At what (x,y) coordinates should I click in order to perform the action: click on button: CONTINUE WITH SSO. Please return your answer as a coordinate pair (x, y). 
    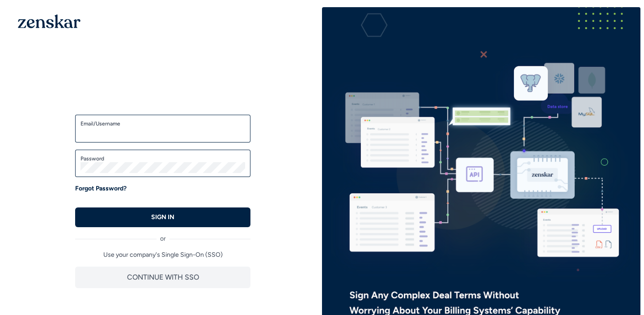
    Looking at the image, I should click on (163, 277).